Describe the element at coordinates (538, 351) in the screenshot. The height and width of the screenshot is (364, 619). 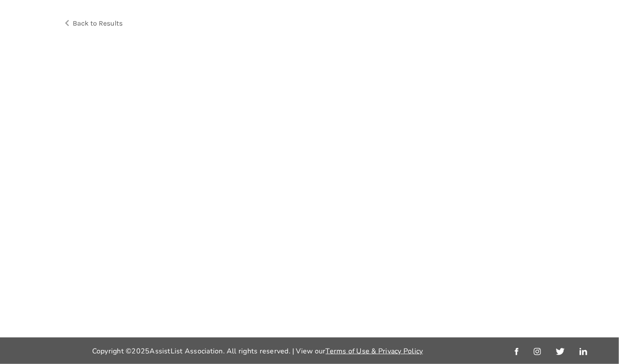
I see `img: instagram_link` at that location.